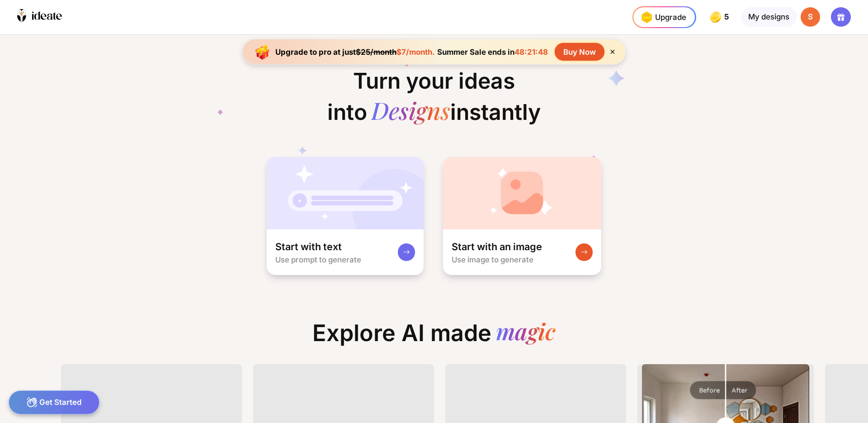  Describe the element at coordinates (308, 246) in the screenshot. I see `div: Start with text` at that location.